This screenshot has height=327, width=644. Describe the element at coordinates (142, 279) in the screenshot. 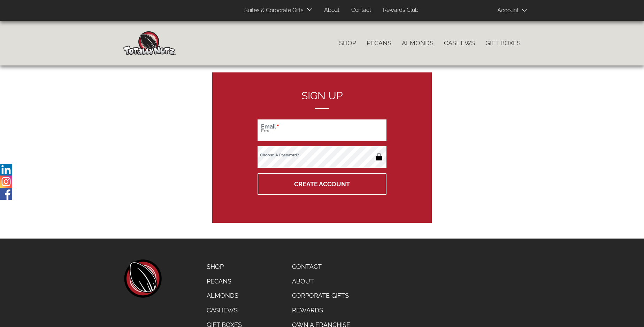

I see `a: home` at that location.